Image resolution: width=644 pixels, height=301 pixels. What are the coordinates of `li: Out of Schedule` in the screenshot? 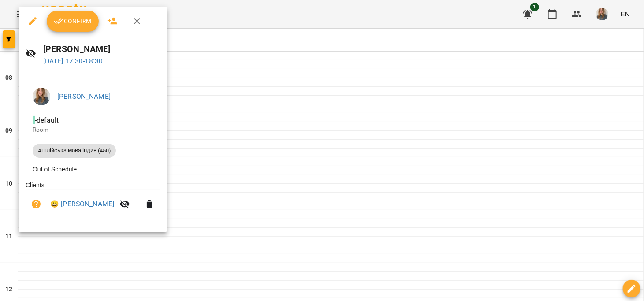 It's located at (93, 169).